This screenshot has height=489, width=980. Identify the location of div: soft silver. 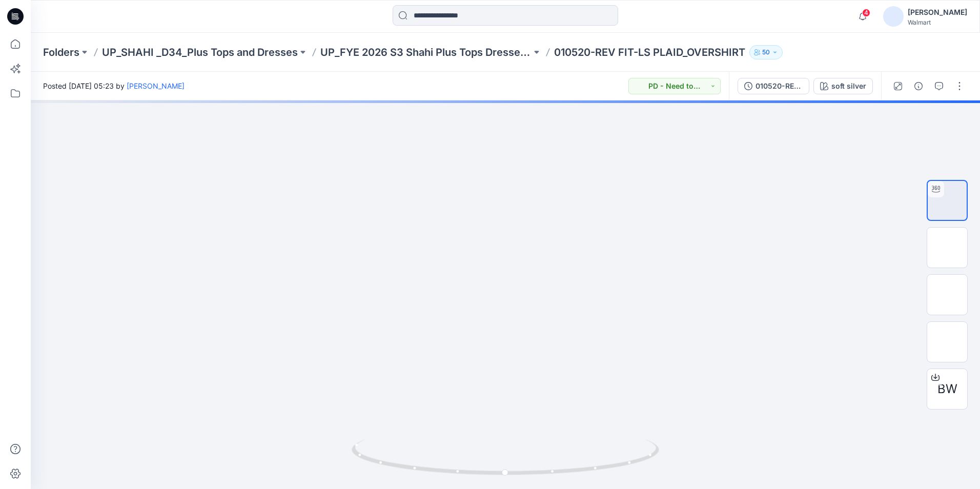
(849, 86).